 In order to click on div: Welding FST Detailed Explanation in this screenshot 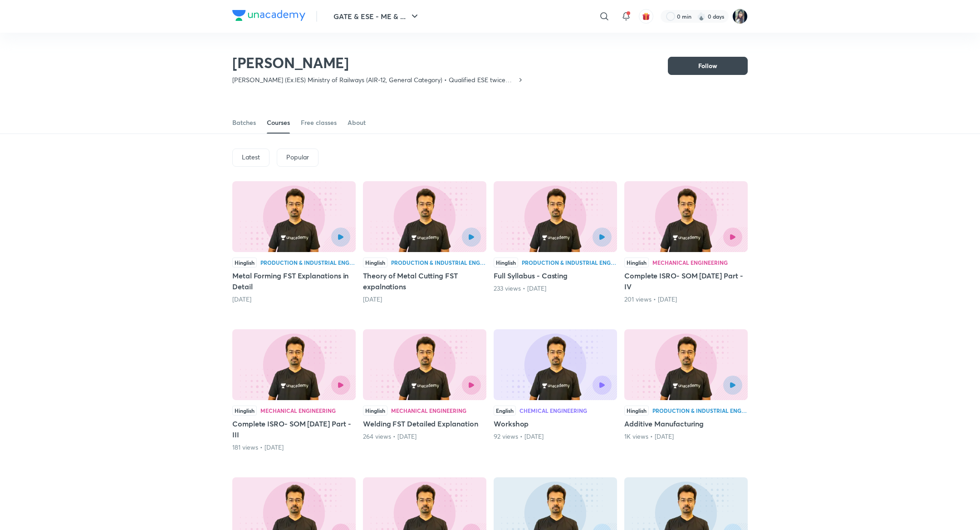, I will do `click(425, 391)`.